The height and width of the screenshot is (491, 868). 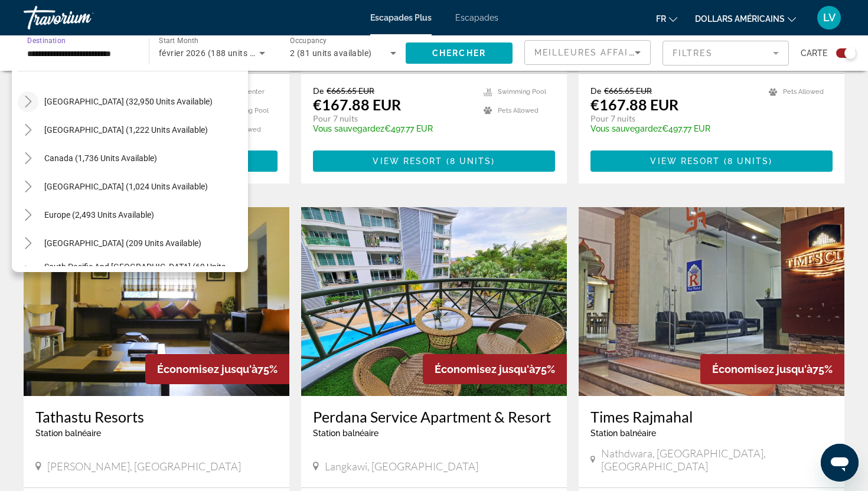 What do you see at coordinates (133, 73) in the screenshot?
I see `button: All destinations` at bounding box center [133, 73].